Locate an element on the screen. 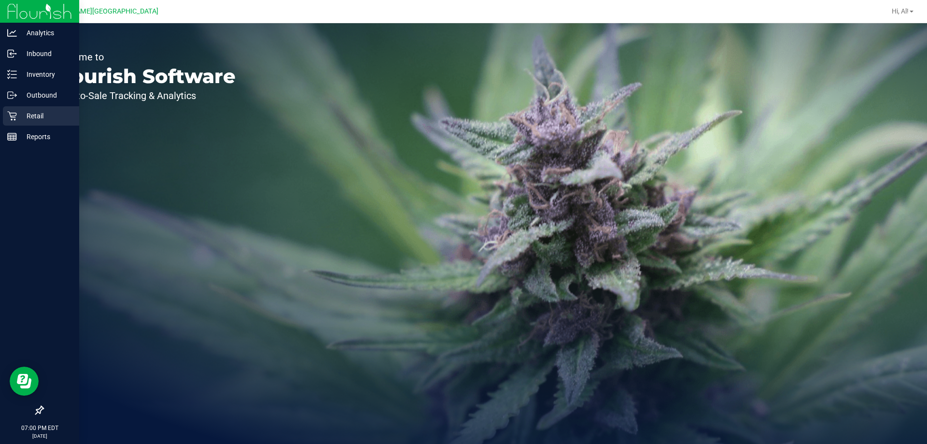 The height and width of the screenshot is (444, 927). span: Hi, Al! is located at coordinates (900, 11).